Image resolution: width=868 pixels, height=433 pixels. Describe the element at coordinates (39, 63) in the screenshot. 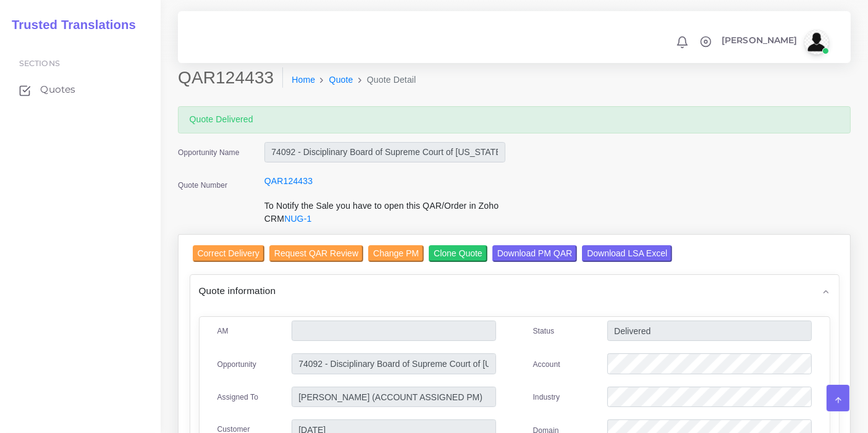

I see `span: Sections` at that location.